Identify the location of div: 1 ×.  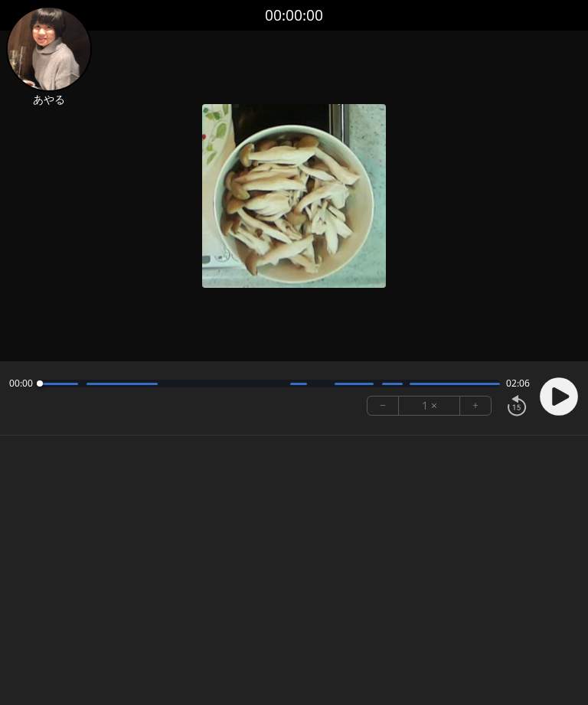
(430, 406).